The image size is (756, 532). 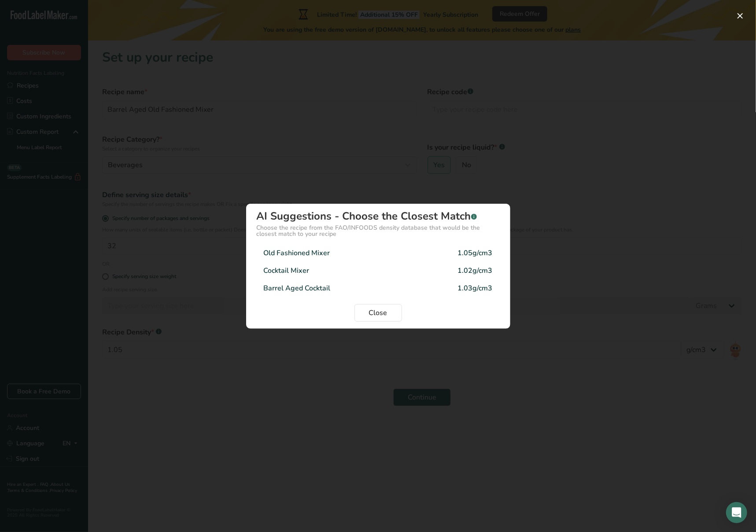 I want to click on div: 1.02g/cm3, so click(x=475, y=271).